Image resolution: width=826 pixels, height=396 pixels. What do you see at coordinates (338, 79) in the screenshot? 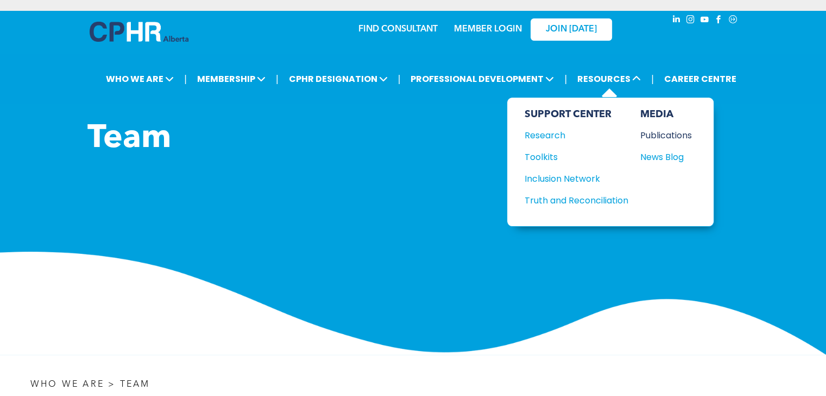
I see `span: CPHR DESIGNATION` at bounding box center [338, 79].